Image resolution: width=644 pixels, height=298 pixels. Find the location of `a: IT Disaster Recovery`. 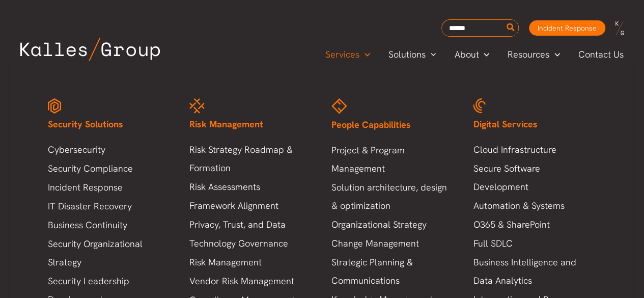

a: IT Disaster Recovery is located at coordinates (109, 206).